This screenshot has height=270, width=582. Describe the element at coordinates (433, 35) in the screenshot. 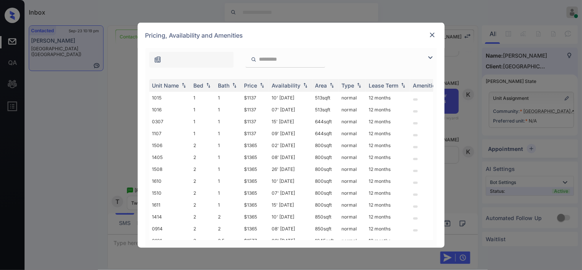

I see `img: close` at that location.